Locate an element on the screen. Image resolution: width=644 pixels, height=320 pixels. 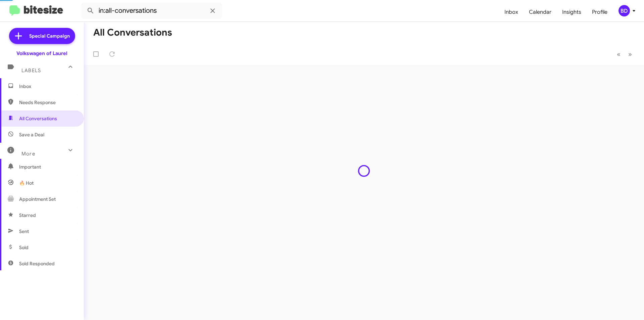
span: Special Campaign is located at coordinates (49, 36).